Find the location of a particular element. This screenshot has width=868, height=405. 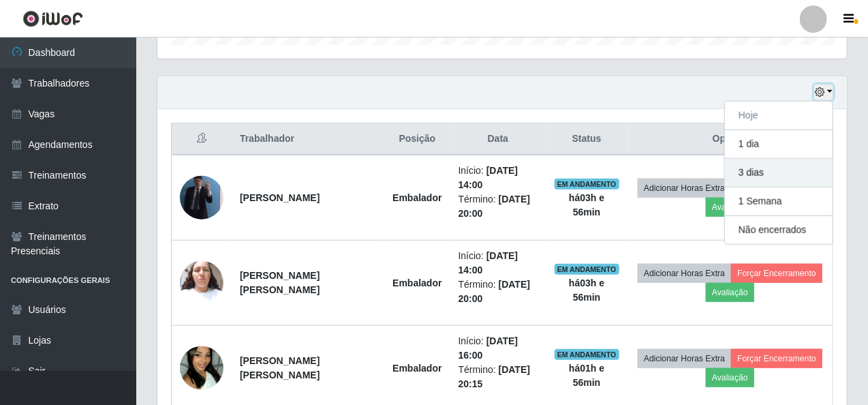

button: Não encerrados is located at coordinates (778, 230).